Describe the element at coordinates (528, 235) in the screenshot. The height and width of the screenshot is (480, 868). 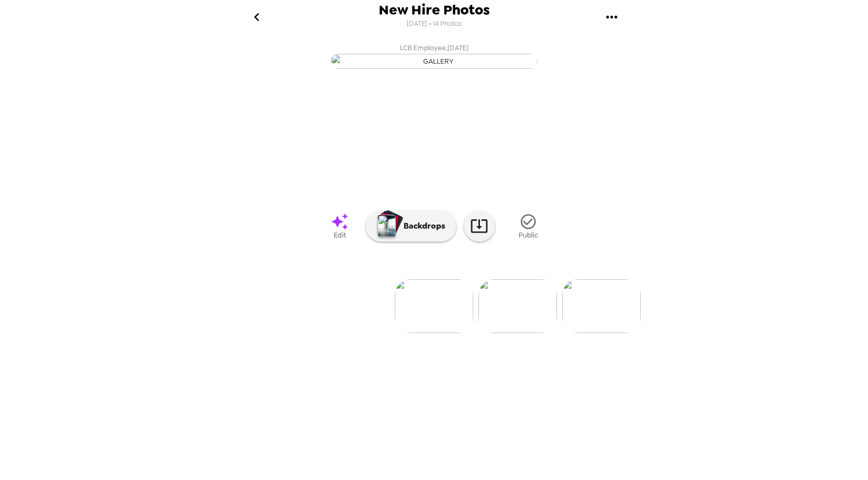
I see `span: Public` at that location.